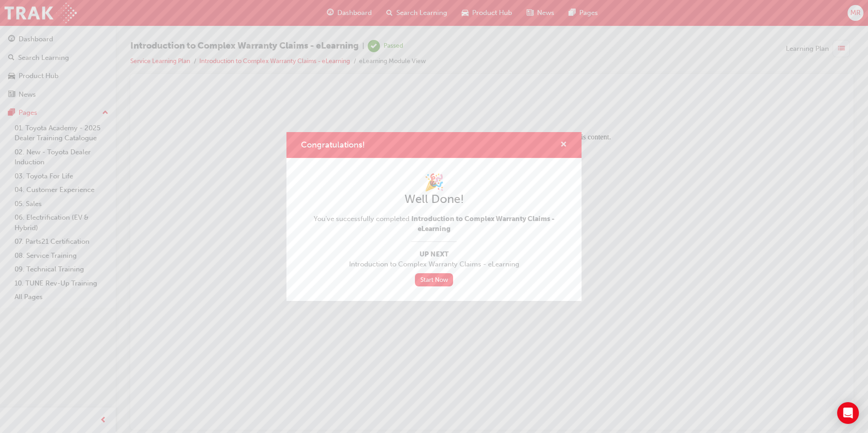 This screenshot has width=868, height=433. Describe the element at coordinates (563, 145) in the screenshot. I see `span: cross-icon` at that location.